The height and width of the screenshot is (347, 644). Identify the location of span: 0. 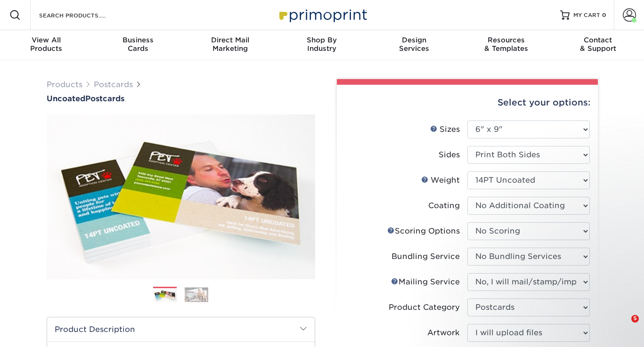
(604, 15).